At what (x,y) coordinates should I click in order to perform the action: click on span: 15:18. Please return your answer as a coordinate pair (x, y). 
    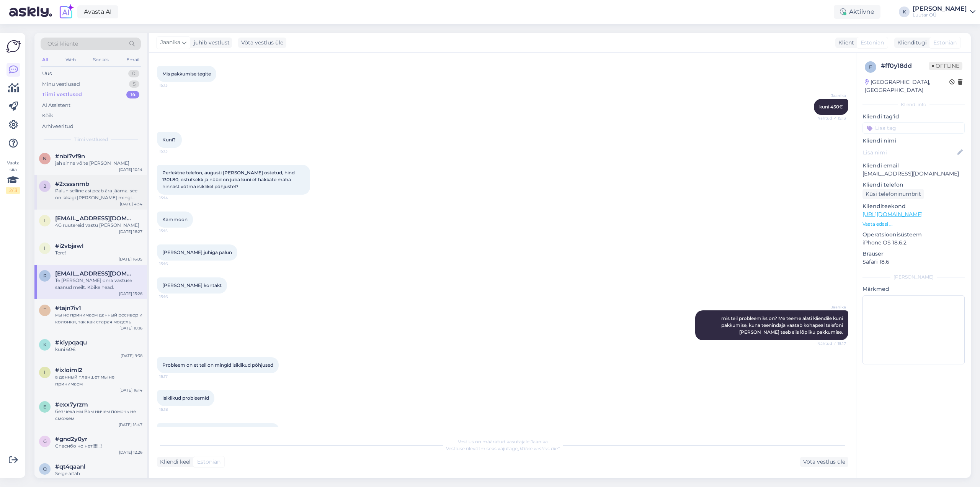
    Looking at the image, I should click on (174, 409).